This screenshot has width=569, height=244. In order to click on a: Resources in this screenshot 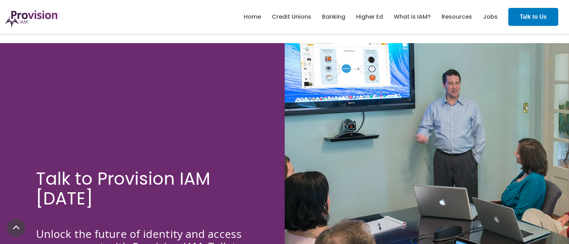, I will do `click(457, 17)`.